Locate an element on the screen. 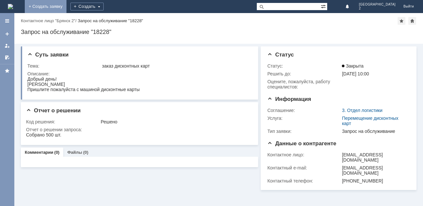 The height and width of the screenshot is (206, 423). div: Отчет о решении запроса: is located at coordinates (138, 129).